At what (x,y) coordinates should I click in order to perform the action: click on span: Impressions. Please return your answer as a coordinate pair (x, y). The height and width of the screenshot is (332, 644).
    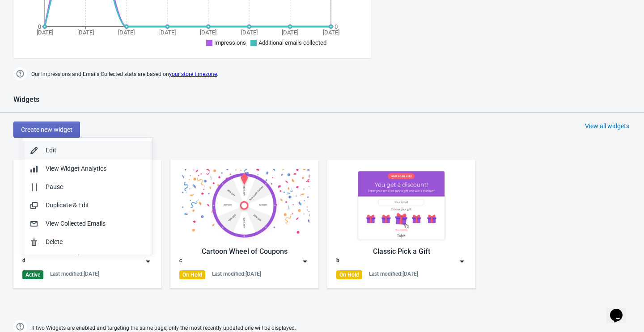
    Looking at the image, I should click on (230, 42).